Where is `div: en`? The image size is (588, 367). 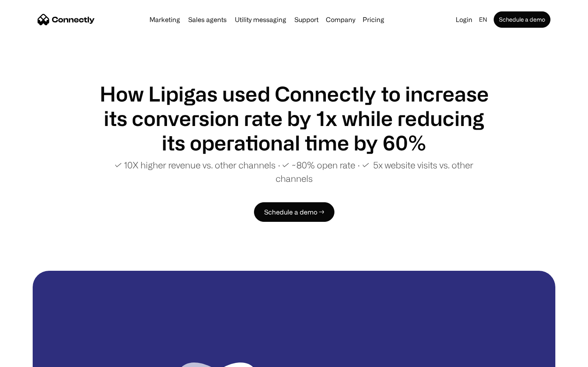
div: en is located at coordinates (483, 20).